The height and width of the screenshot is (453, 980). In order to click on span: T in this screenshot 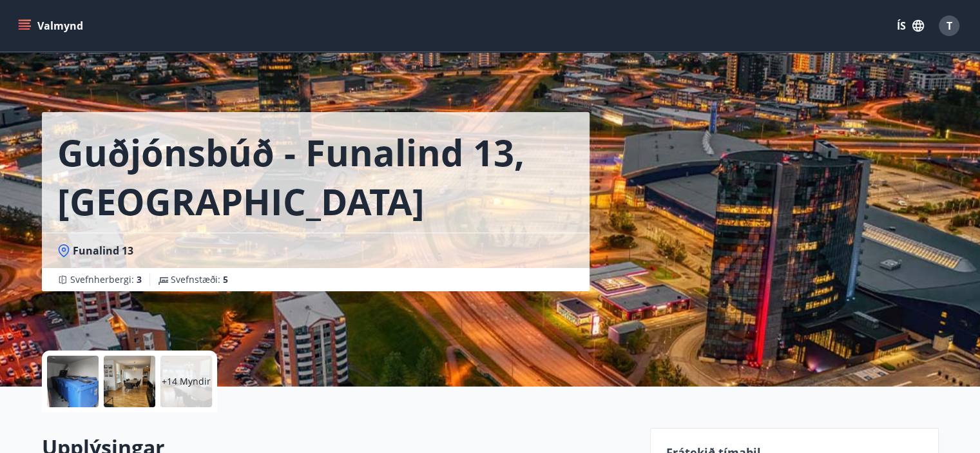, I will do `click(949, 26)`.